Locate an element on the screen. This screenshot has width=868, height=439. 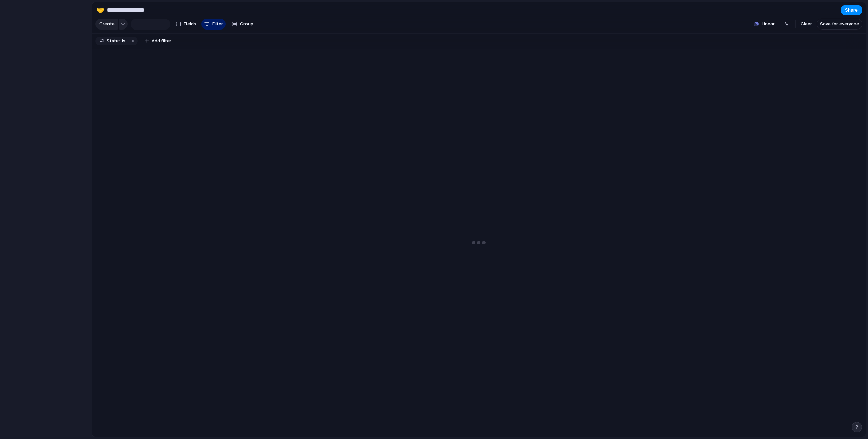
span: Clear is located at coordinates (806, 24).